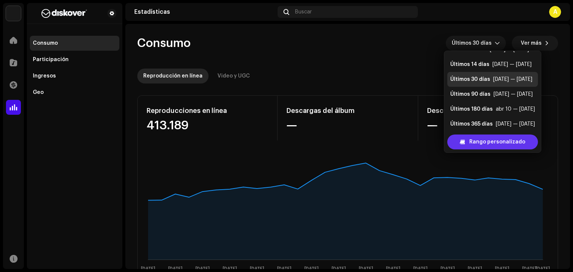 This screenshot has width=573, height=272. What do you see at coordinates (13, 13) in the screenshot?
I see `img: 297a105e-aa6c-4183-9ff4-27133c00f2e2` at bounding box center [13, 13].